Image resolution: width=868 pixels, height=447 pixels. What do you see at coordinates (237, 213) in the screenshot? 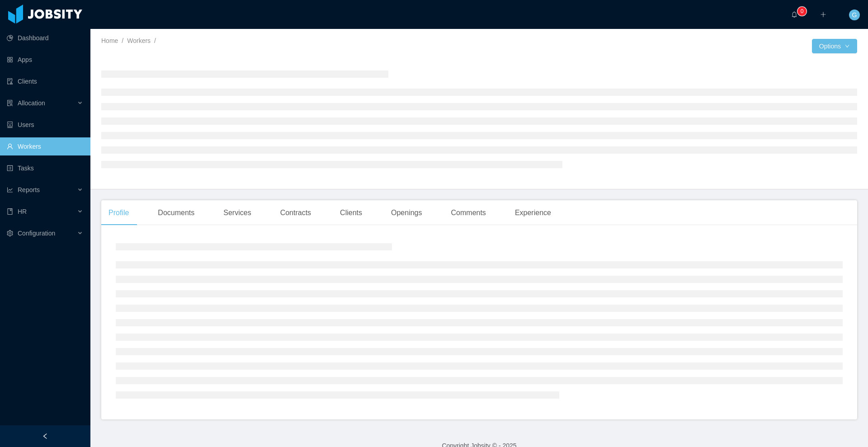
I see `div: Services` at bounding box center [237, 213].